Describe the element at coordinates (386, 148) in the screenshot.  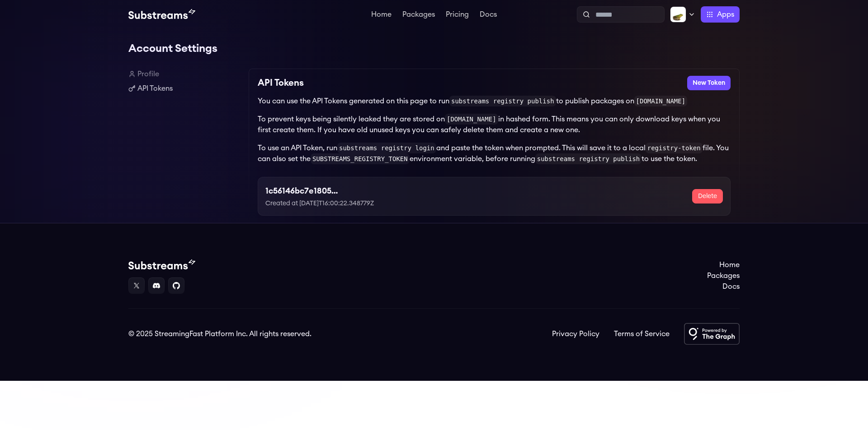
I see `code: substreams registry login` at that location.